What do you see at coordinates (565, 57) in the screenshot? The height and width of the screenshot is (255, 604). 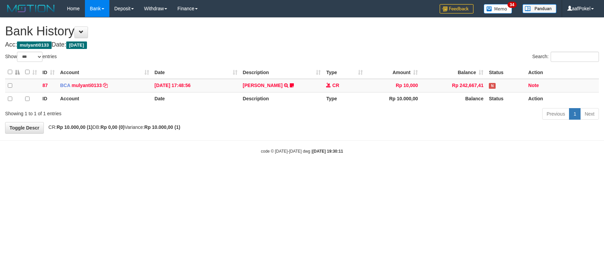 I see `label: Search:` at bounding box center [565, 57].